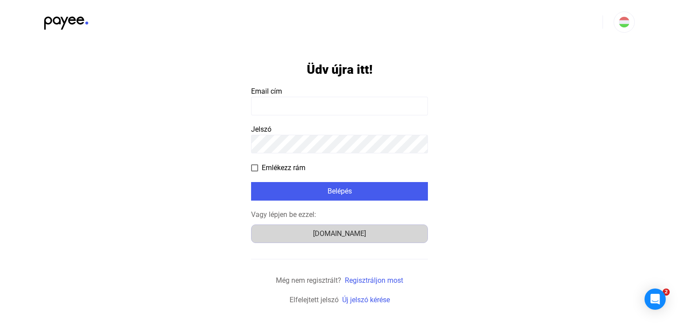 The width and height of the screenshot is (679, 323). What do you see at coordinates (308, 280) in the screenshot?
I see `span: Még nem regisztrált?` at bounding box center [308, 280].